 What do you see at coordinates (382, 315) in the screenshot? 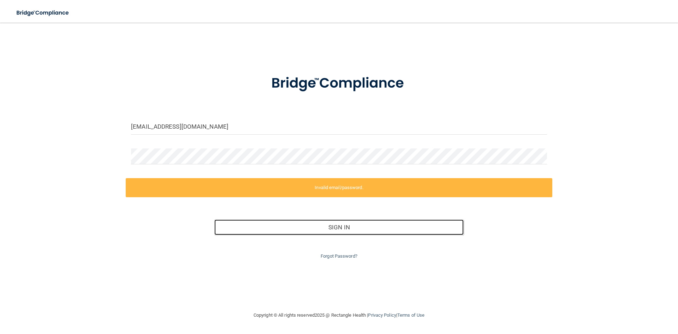
I see `a: Privacy Policy` at bounding box center [382, 315].